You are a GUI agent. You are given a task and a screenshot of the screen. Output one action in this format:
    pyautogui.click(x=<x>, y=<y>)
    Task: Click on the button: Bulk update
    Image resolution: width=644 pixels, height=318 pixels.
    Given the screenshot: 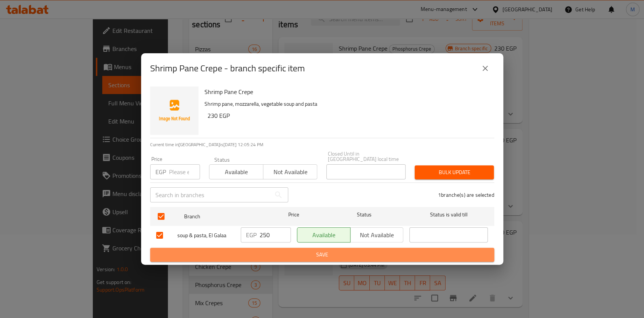 What is the action you would take?
    pyautogui.click(x=454, y=172)
    